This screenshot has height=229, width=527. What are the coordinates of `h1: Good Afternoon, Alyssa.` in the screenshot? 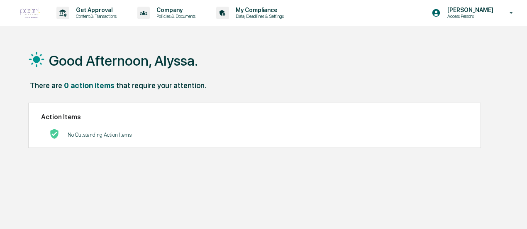 It's located at (123, 61).